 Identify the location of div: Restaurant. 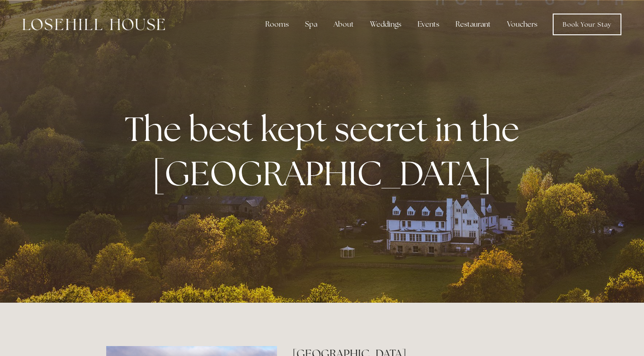
(473, 24).